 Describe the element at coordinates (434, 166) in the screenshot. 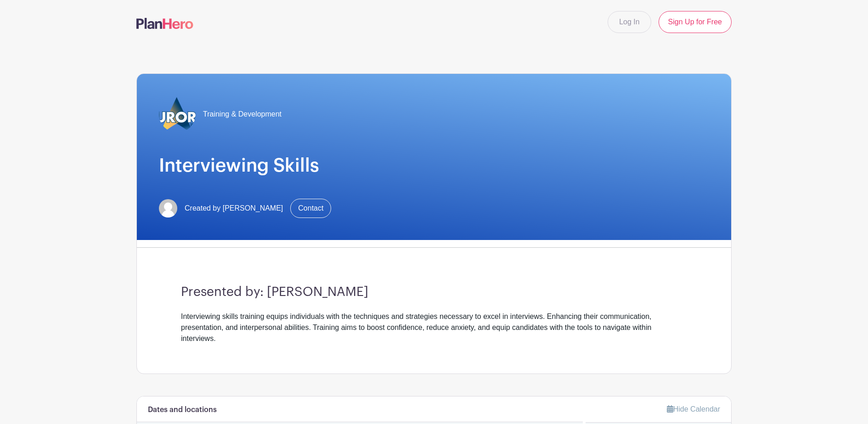

I see `h1: Interviewing Skills` at that location.